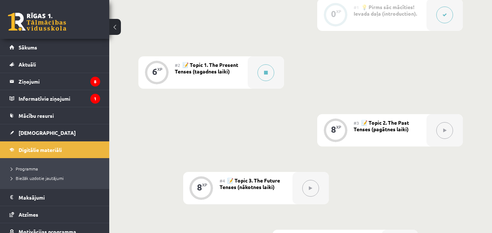 The width and height of the screenshot is (492, 233). Describe the element at coordinates (155, 72) in the screenshot. I see `div: 6` at that location.